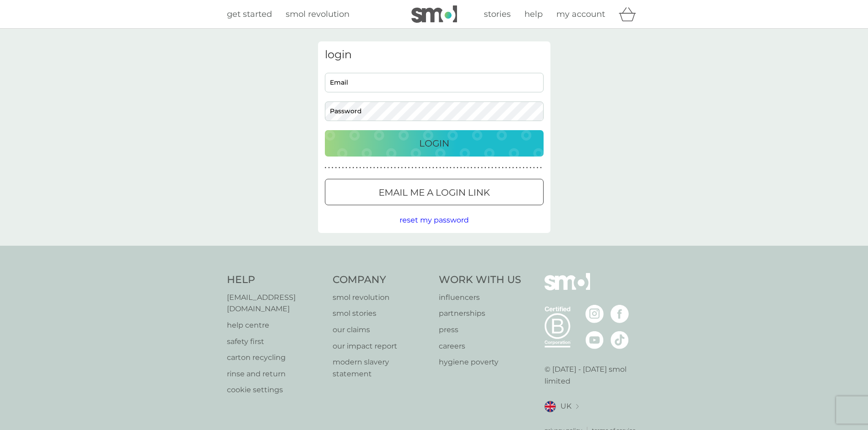  What do you see at coordinates (479, 330) in the screenshot?
I see `p: press` at bounding box center [479, 330].